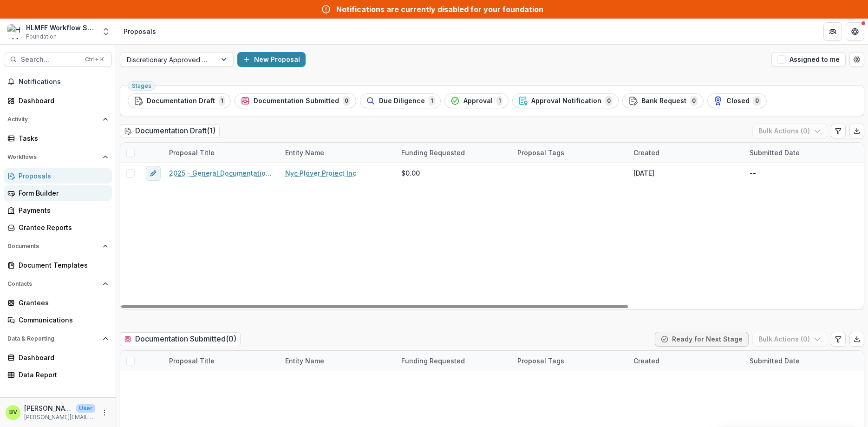 The width and height of the screenshot is (868, 427). Describe the element at coordinates (57, 227) in the screenshot. I see `a: Grantee Reports` at that location.